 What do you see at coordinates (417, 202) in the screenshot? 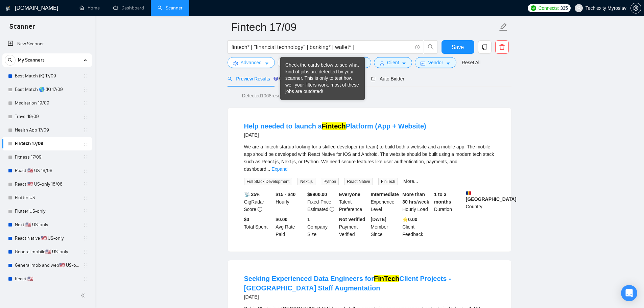
I see `div: Hourly Load` at bounding box center [417, 202].